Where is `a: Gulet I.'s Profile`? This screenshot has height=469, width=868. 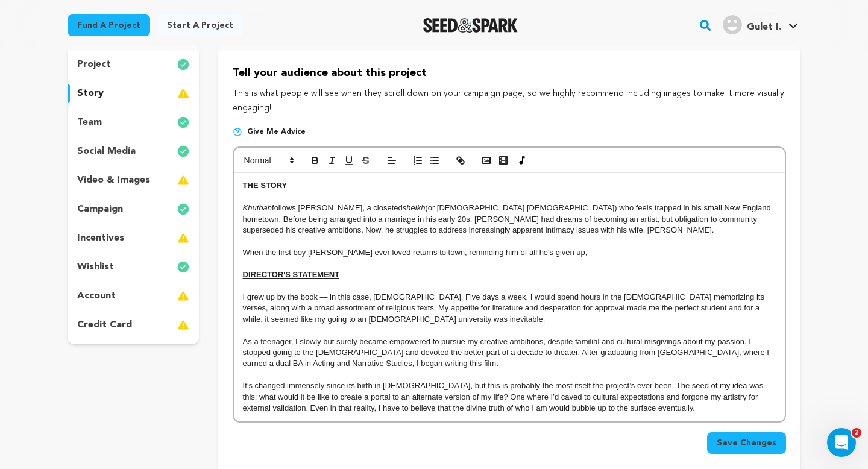 a: Gulet I.'s Profile is located at coordinates (760, 24).